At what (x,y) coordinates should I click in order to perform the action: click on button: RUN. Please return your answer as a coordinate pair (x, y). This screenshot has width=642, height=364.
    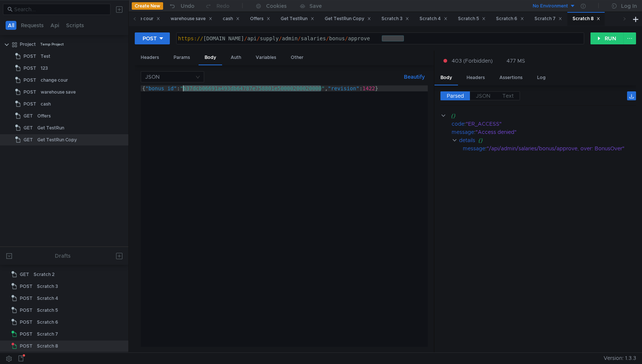
    Looking at the image, I should click on (607, 38).